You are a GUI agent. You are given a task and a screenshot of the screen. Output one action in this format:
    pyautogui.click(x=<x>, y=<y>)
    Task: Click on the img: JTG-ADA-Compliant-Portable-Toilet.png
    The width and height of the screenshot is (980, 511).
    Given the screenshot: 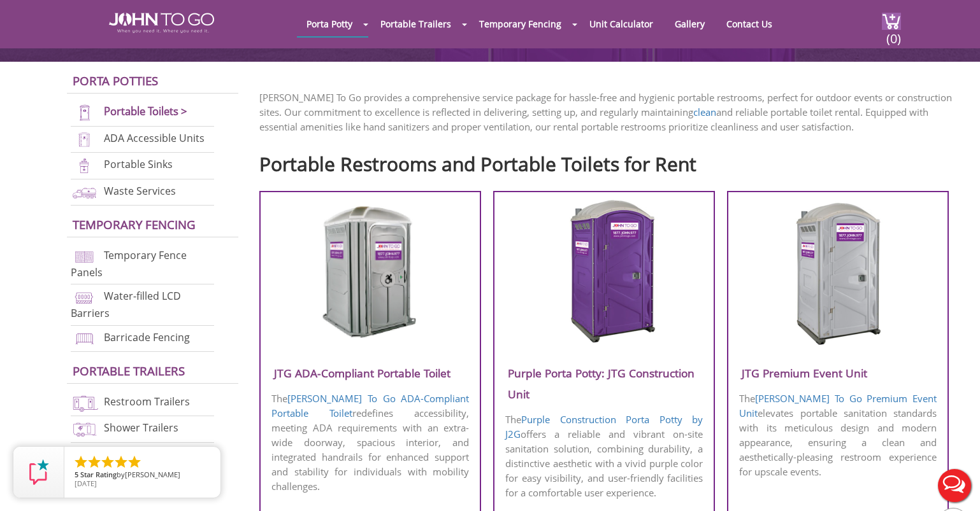 What is the action you would take?
    pyautogui.click(x=370, y=272)
    